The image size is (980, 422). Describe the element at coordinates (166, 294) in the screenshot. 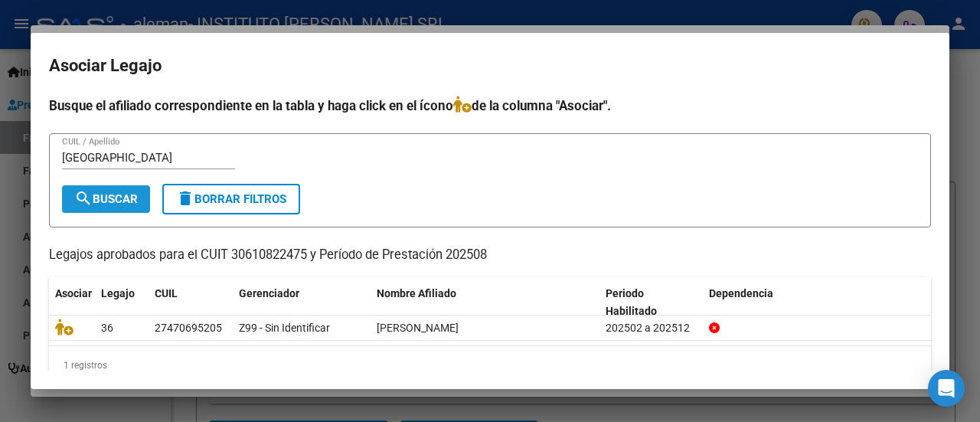

I see `span: CUIL` at that location.